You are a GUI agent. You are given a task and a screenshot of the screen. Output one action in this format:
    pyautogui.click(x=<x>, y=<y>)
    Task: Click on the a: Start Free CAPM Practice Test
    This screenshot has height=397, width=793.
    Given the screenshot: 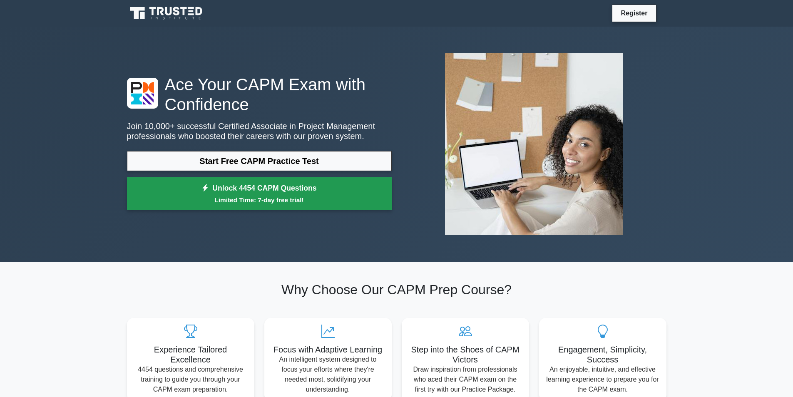 What is the action you would take?
    pyautogui.click(x=259, y=161)
    